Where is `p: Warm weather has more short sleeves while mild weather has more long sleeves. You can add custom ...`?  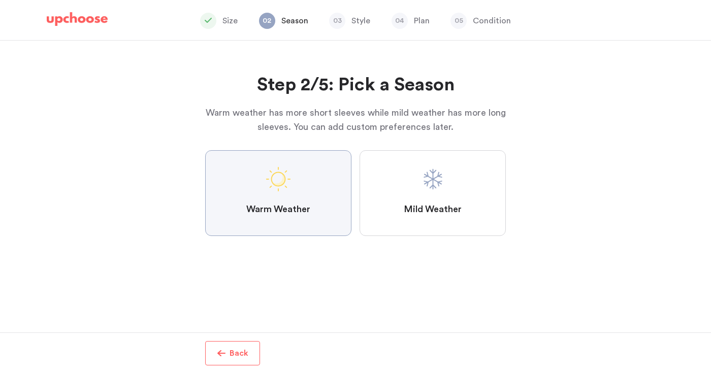 p: Warm weather has more short sleeves while mild weather has more long sleeves. You can add custom ... is located at coordinates (355, 120).